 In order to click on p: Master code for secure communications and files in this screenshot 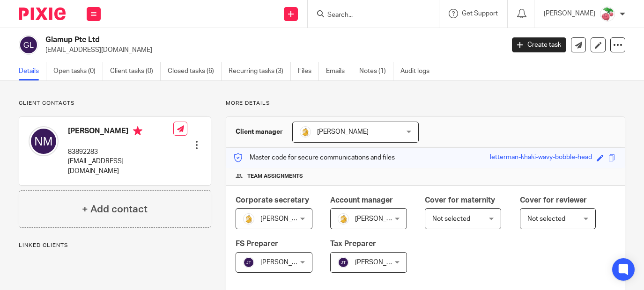, I will do `click(314, 158)`.